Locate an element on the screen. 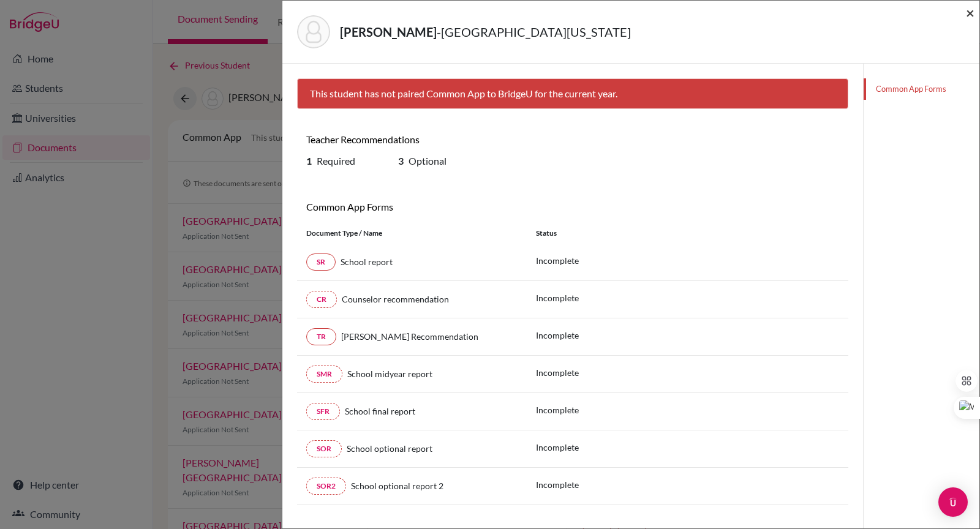 The image size is (980, 529). b: 1 is located at coordinates (308, 160).